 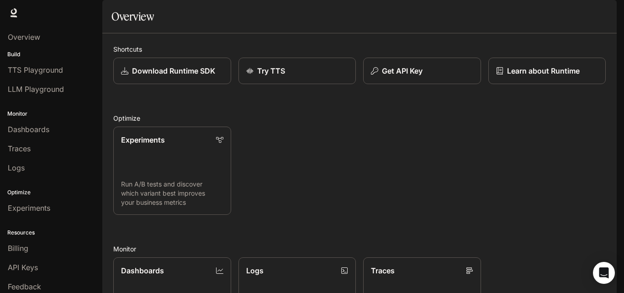 I want to click on h2: Optimize, so click(x=360, y=118).